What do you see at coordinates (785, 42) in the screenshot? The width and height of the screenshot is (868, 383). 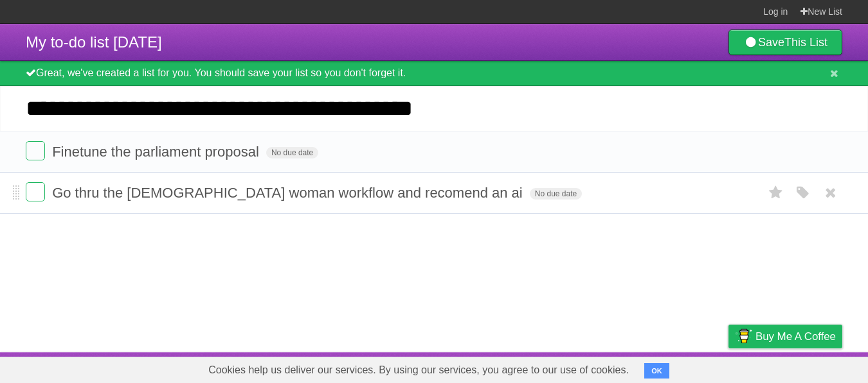 I see `a: SaveThis List` at bounding box center [785, 42].